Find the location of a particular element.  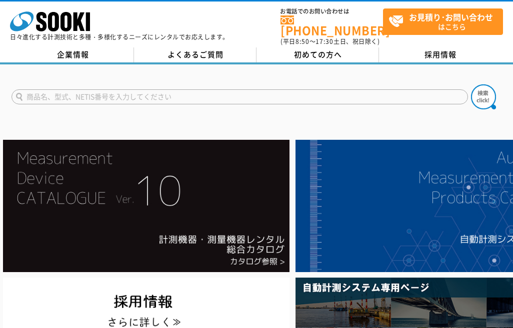

p: 日々進化する計測技術と多種・多様化するニーズにレンタルでお応えします。 is located at coordinates (119, 37).